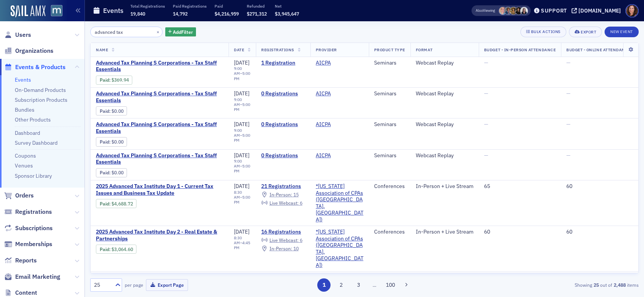  What do you see at coordinates (159, 235) in the screenshot?
I see `a: 2025 Advanced Tax Institute Day 2 - Real Estate & Partnerships` at bounding box center [159, 235].